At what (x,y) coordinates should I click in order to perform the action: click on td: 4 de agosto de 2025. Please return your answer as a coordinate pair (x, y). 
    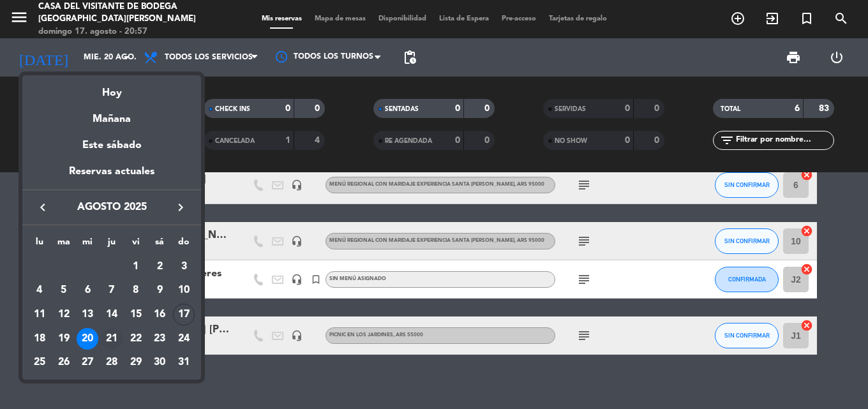
    Looking at the image, I should click on (40, 291).